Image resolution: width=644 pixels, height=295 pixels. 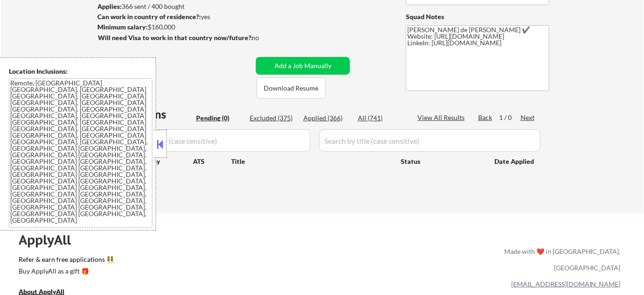 What do you see at coordinates (291, 88) in the screenshot?
I see `button: Download Resume` at bounding box center [291, 88].